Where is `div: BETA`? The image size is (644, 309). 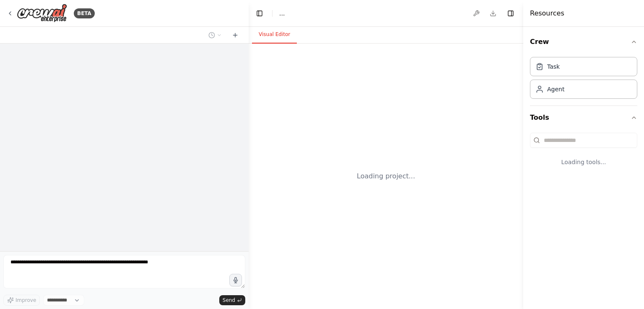
div: BETA is located at coordinates (84, 14).